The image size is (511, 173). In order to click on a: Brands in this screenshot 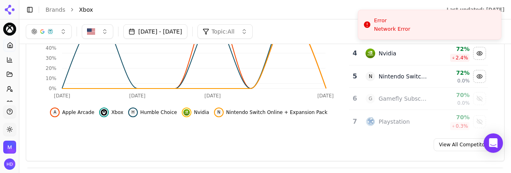, I will do `click(55, 10)`.